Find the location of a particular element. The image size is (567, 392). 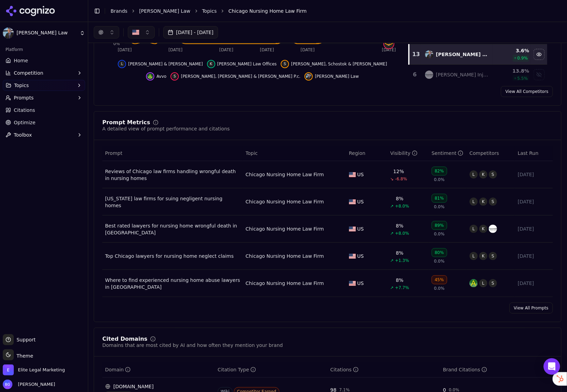

span: +1.3% is located at coordinates (402, 260).